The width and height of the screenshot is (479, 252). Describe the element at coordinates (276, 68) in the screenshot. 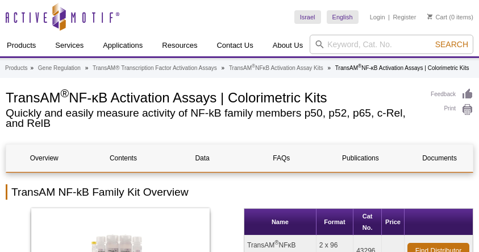

I see `a: TransAM®NFκB Activation Assay Kits` at that location.